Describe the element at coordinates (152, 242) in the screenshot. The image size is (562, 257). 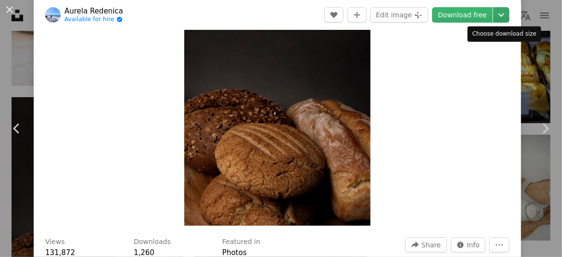
I see `h3: Downloads` at that location.